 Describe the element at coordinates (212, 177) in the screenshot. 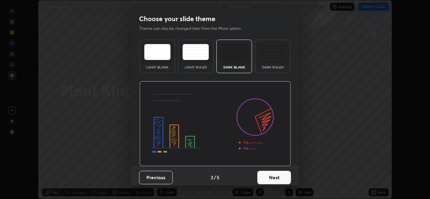

I see `h4: 3` at that location.